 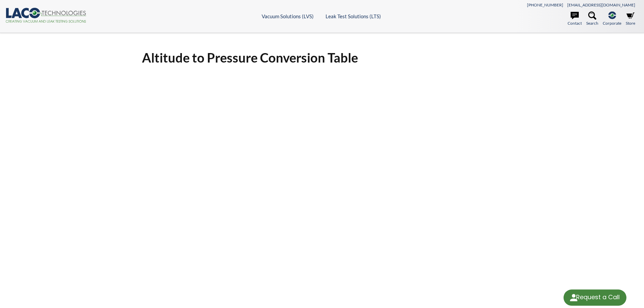 I want to click on span: Corporate, so click(x=612, y=23).